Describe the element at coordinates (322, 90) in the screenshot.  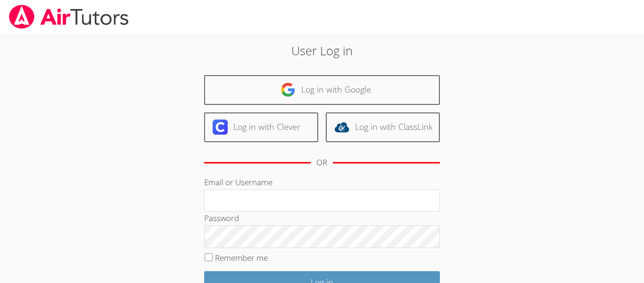
I see `a: Log in with Google` at that location.